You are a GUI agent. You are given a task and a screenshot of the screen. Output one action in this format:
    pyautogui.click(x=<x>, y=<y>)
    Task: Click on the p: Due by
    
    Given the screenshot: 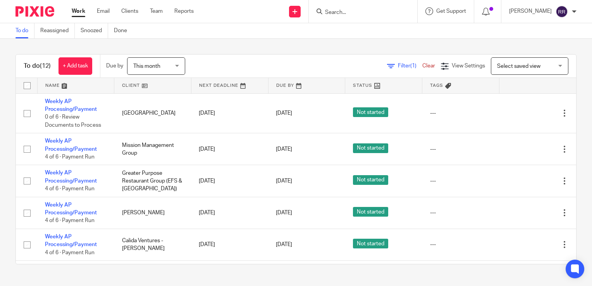 What is the action you would take?
    pyautogui.click(x=115, y=66)
    